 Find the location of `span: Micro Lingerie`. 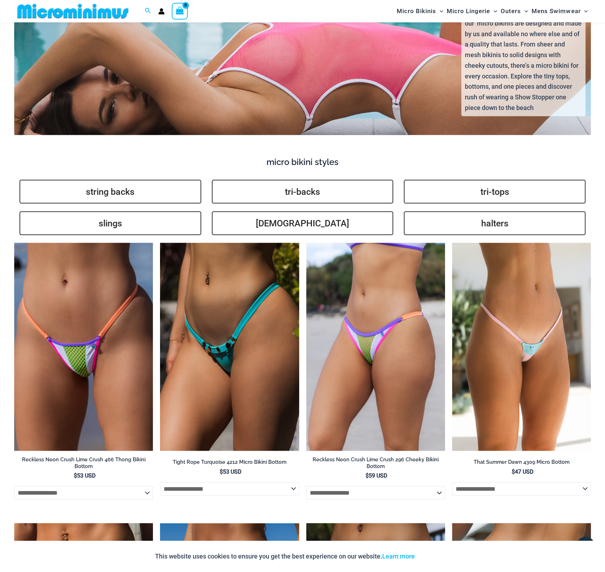

span: Micro Lingerie is located at coordinates (468, 11).